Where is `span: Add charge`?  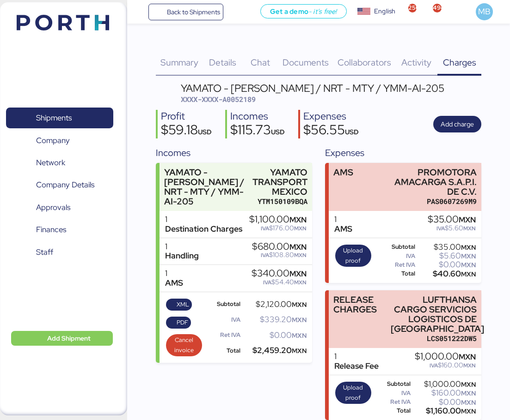 span: Add charge is located at coordinates (457, 124).